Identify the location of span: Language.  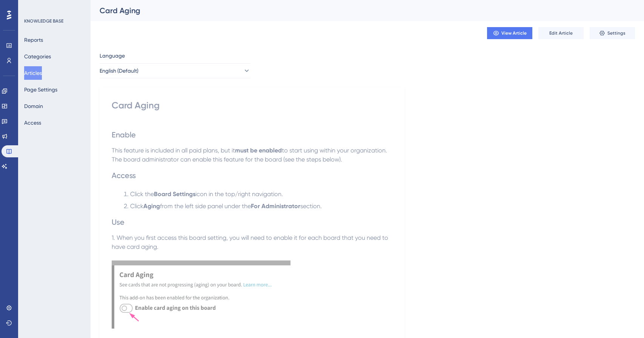
(112, 56).